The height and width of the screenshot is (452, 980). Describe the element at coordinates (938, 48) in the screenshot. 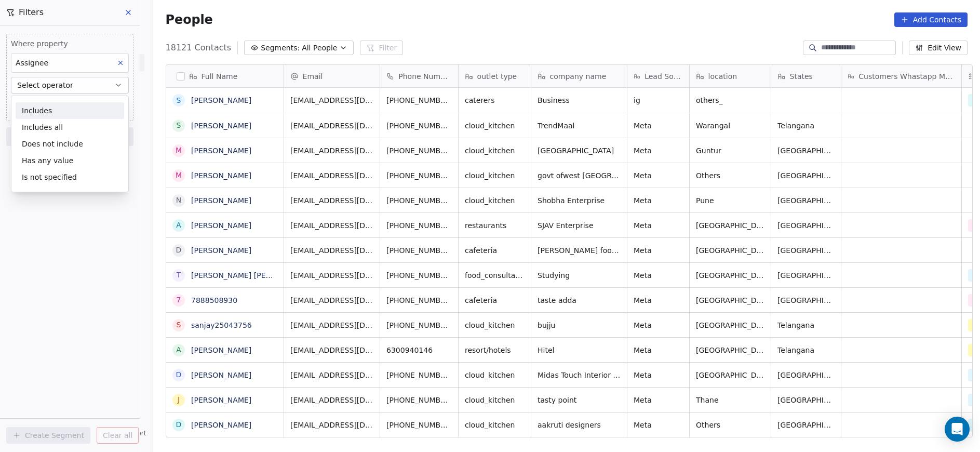

I see `button: Edit View` at that location.